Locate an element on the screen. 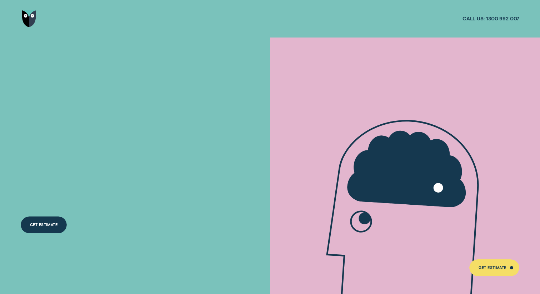 This screenshot has height=294, width=540. img: Wisr is located at coordinates (29, 19).